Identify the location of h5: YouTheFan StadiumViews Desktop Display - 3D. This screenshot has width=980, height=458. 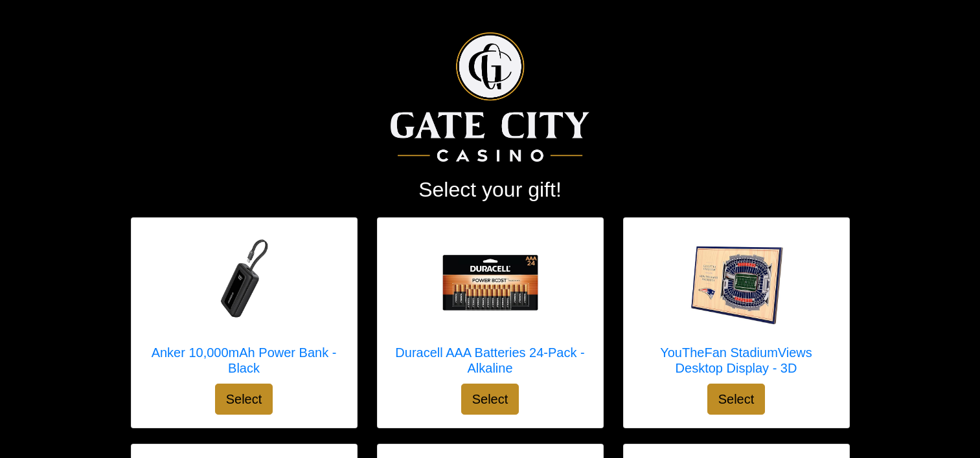
(736, 360).